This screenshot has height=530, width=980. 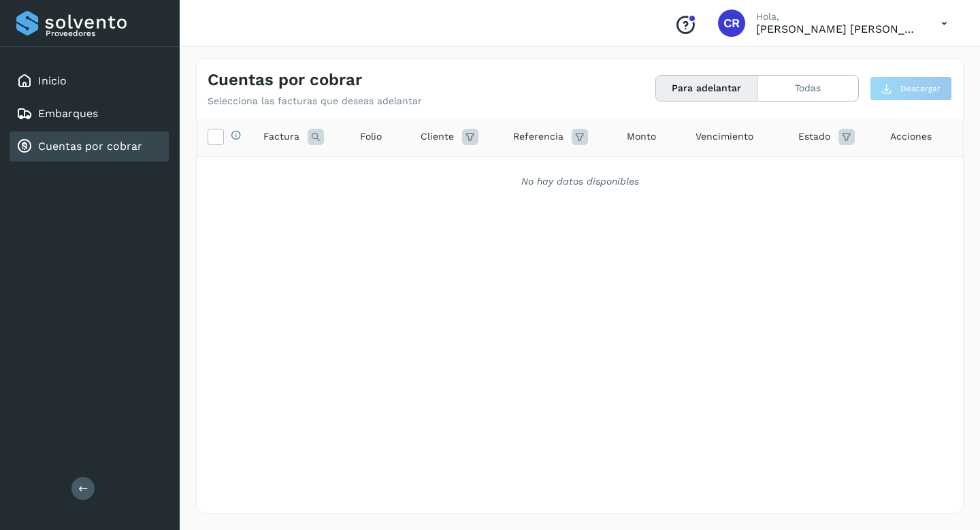 What do you see at coordinates (89, 146) in the screenshot?
I see `div: Cuentas por cobrar` at bounding box center [89, 146].